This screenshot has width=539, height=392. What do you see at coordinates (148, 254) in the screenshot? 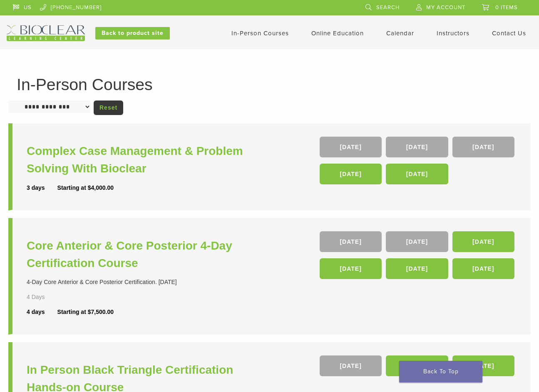
I see `h3: Core Anterior & Core Posterior 4-Day Certification Course` at bounding box center [148, 254].